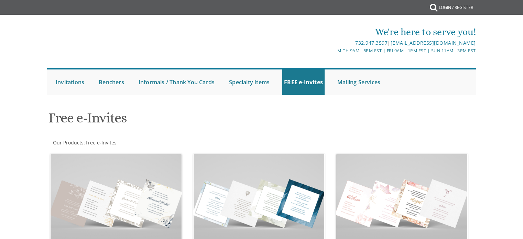  I want to click on a: Mailing Services, so click(359, 82).